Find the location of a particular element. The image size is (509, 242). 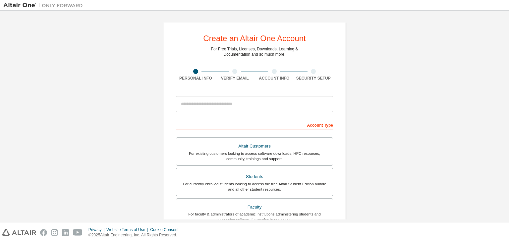

img: facebook.svg is located at coordinates (43, 232).